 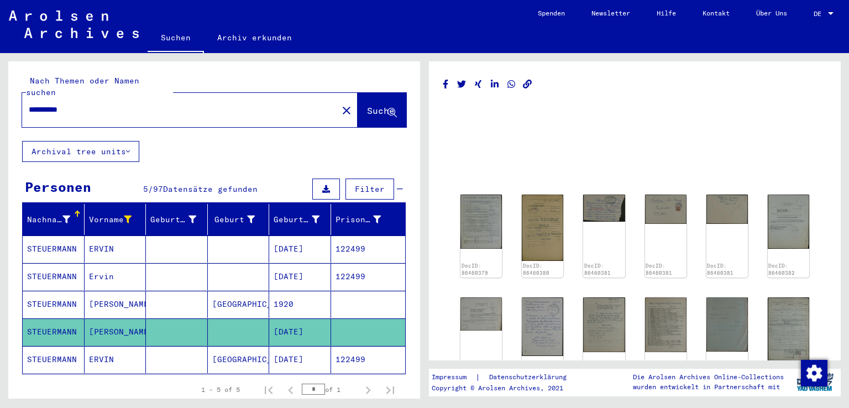 What do you see at coordinates (478, 84) in the screenshot?
I see `button: Share on Xing` at bounding box center [478, 84].